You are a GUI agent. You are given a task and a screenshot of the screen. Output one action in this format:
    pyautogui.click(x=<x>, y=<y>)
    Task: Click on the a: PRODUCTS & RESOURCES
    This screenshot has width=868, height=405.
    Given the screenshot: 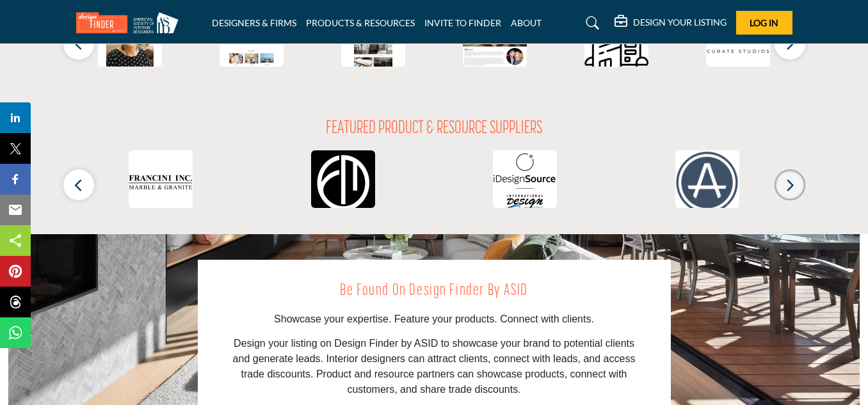 What is the action you would take?
    pyautogui.click(x=360, y=22)
    